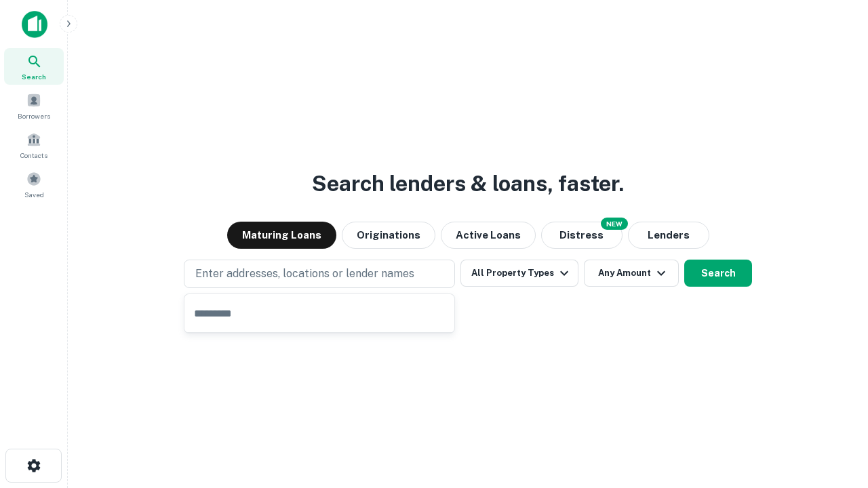  What do you see at coordinates (520, 273) in the screenshot?
I see `button: All Property Types` at bounding box center [520, 273].